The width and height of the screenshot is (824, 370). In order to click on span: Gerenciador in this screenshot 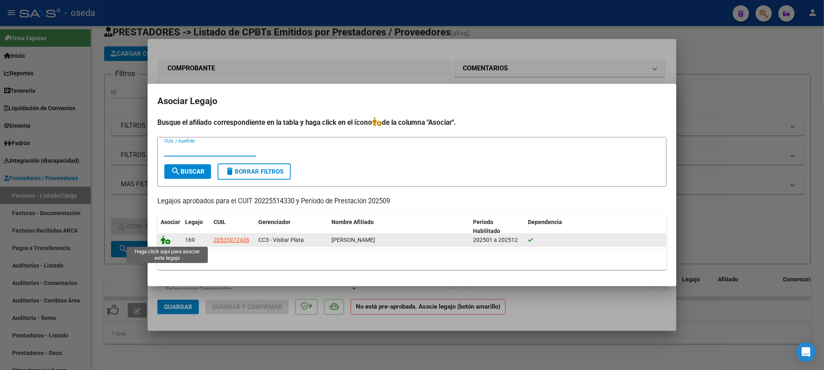, I will do `click(274, 222)`.